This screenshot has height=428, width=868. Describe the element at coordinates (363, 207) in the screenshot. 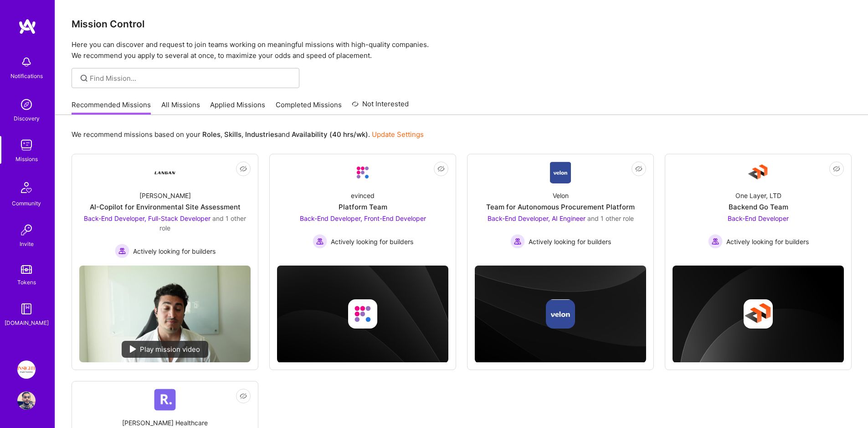

I see `div: Platform Team` at that location.